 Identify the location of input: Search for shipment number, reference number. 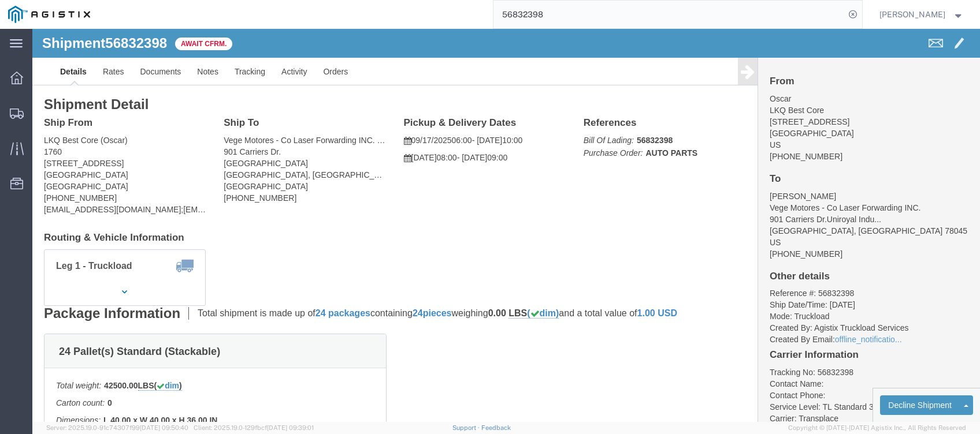
(669, 14).